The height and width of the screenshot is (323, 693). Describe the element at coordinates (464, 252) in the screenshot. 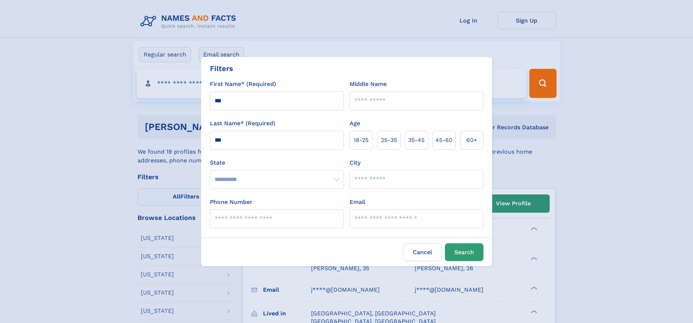

I see `button: Search` at that location.